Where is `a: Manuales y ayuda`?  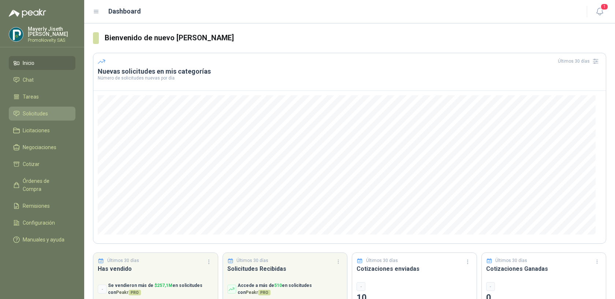
a: Manuales y ayuda is located at coordinates (42, 240).